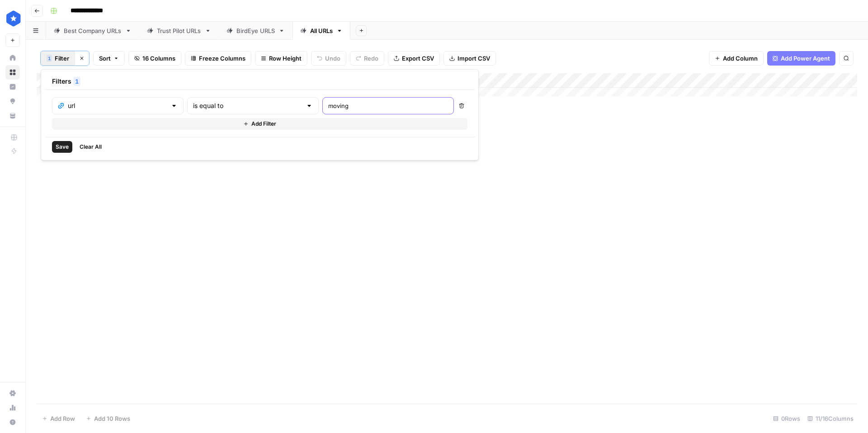  What do you see at coordinates (831, 418) in the screenshot?
I see `div: 11/16 Columns` at bounding box center [831, 418].